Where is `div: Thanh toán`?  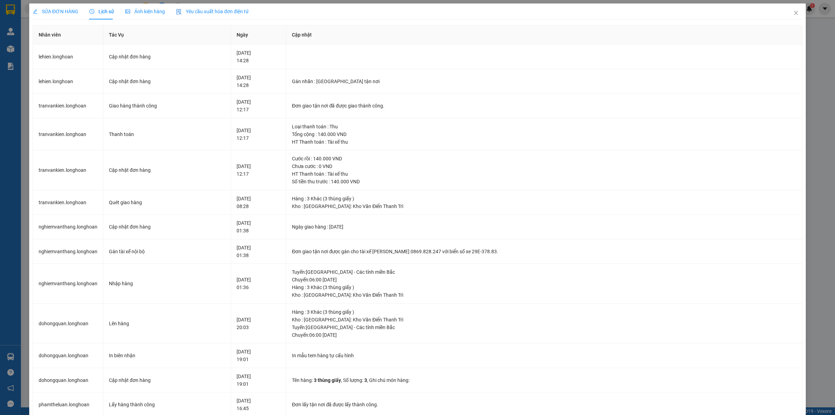
div: Thanh toán is located at coordinates (167, 134).